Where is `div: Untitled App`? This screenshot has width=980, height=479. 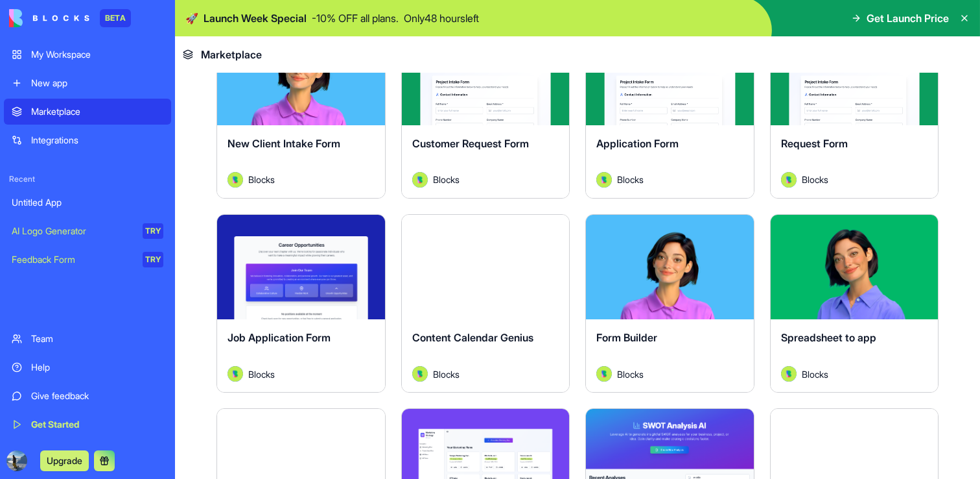
div: Untitled App is located at coordinates (88, 202).